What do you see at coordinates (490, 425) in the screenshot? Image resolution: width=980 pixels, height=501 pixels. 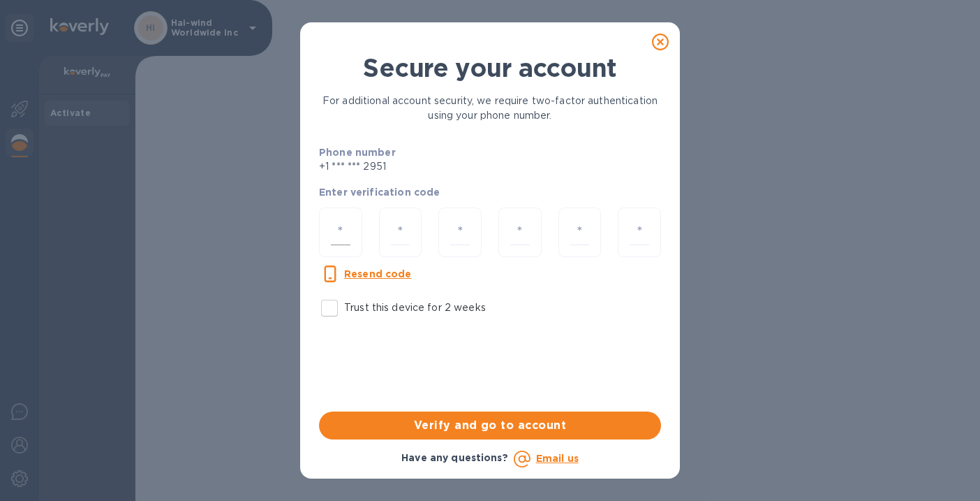 I see `button: Verify and go to account` at bounding box center [490, 425].